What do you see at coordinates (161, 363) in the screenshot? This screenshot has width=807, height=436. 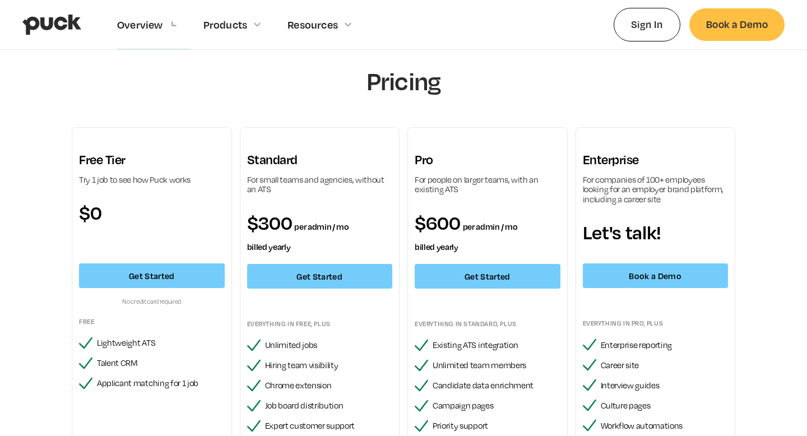 I see `div: Talent CRM` at bounding box center [161, 363].